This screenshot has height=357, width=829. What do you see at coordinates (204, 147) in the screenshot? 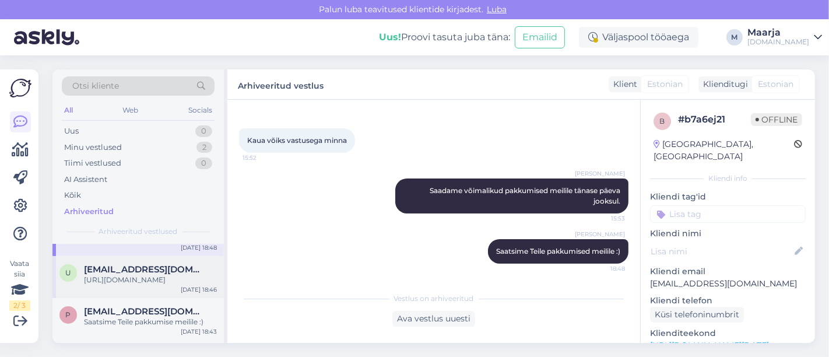
I see `div: 2` at bounding box center [204, 147].